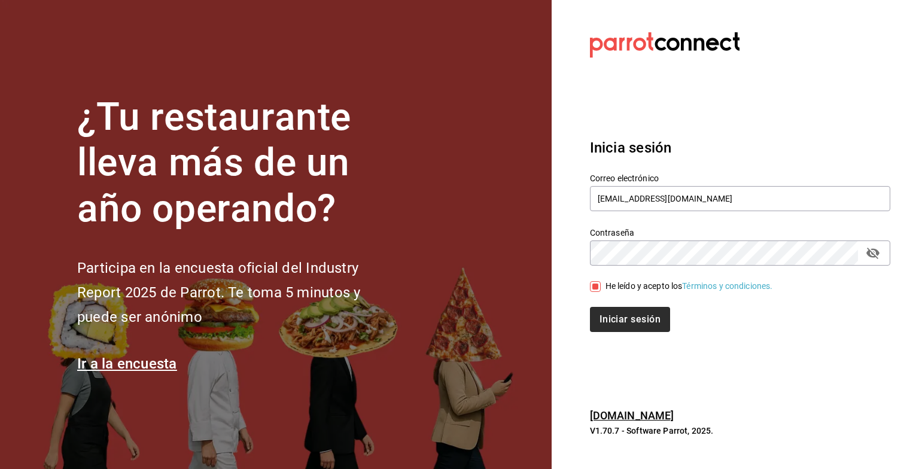 The height and width of the screenshot is (469, 919). Describe the element at coordinates (239, 293) in the screenshot. I see `h2: Participa en la encuesta oficial del Industry Report 2025 de Parrot. Te toma 5 minutos y puede se...` at that location.